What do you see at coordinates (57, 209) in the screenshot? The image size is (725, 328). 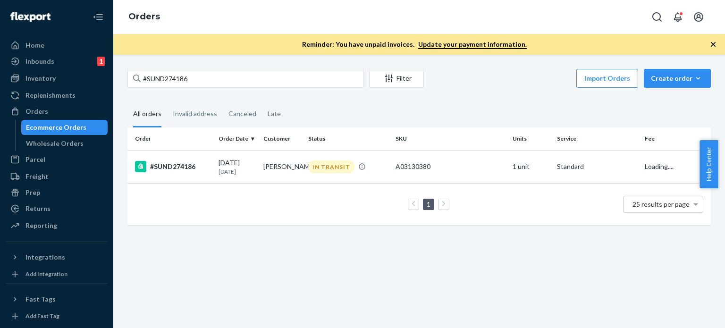 I see `a: Returns` at bounding box center [57, 209].